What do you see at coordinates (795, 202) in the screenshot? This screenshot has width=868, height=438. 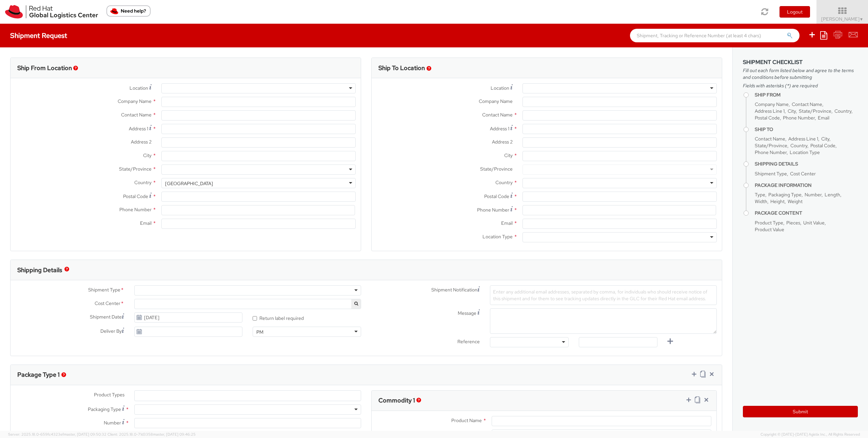 I see `span: Weight` at bounding box center [795, 202].